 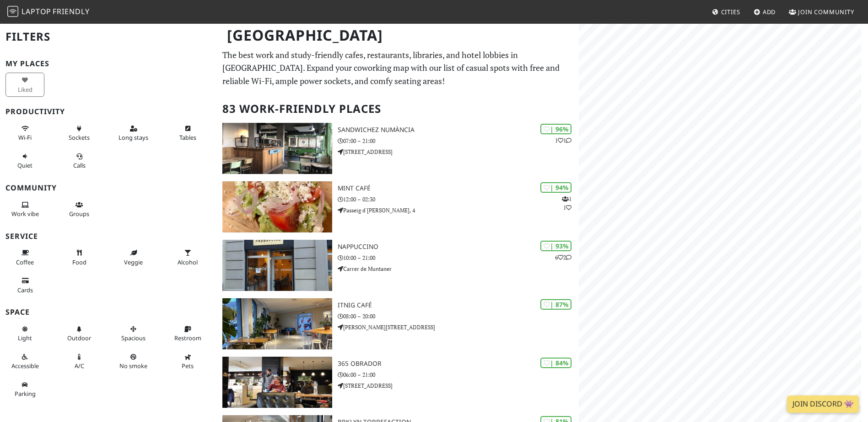 What do you see at coordinates (24, 390) in the screenshot?
I see `button: Parking` at bounding box center [24, 390].